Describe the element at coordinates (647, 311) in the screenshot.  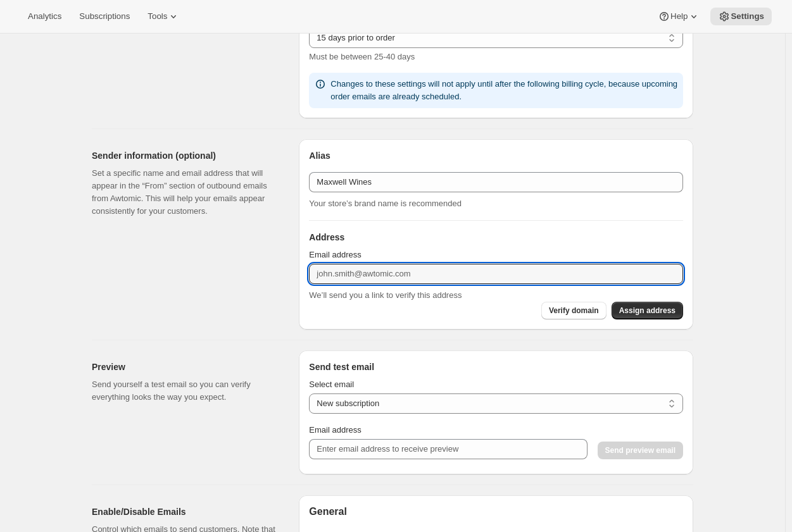
I see `button: Assign Address` at that location.